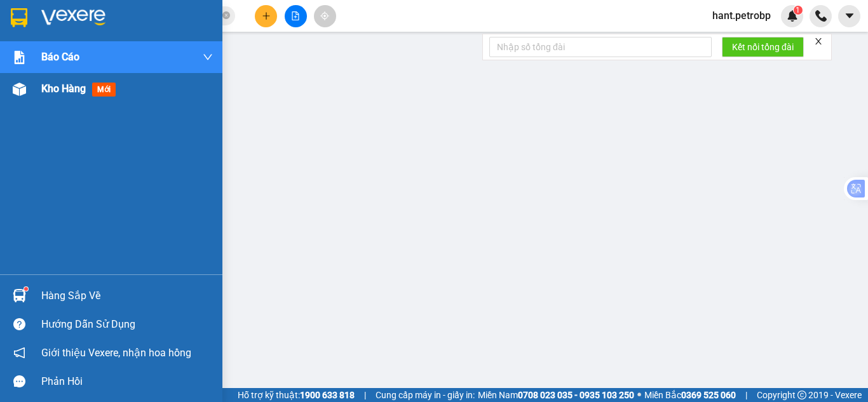 This screenshot has height=402, width=868. Describe the element at coordinates (19, 323) in the screenshot. I see `span: question-circle` at that location.